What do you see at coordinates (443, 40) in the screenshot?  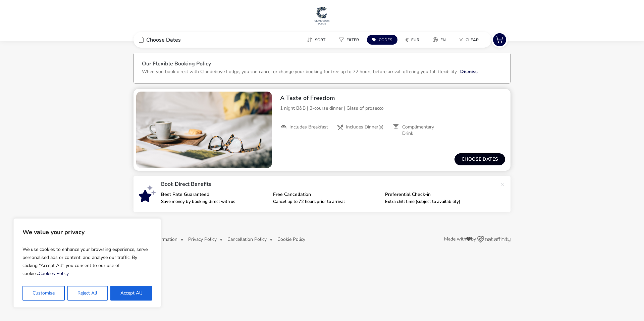 I see `span: en` at bounding box center [443, 40].